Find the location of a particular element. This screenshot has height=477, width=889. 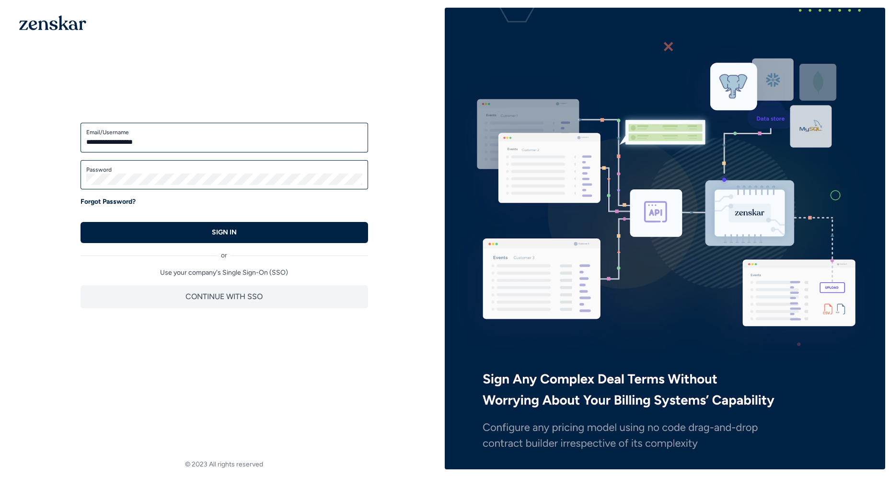

label: Password is located at coordinates (224, 170).